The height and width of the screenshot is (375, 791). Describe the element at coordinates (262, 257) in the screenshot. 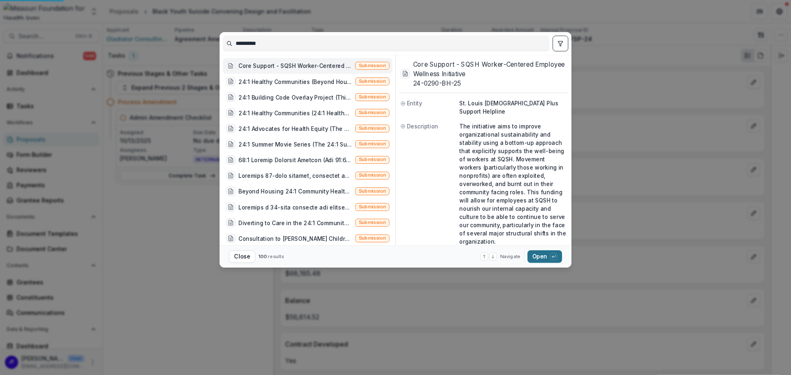

I see `span: 100` at that location.